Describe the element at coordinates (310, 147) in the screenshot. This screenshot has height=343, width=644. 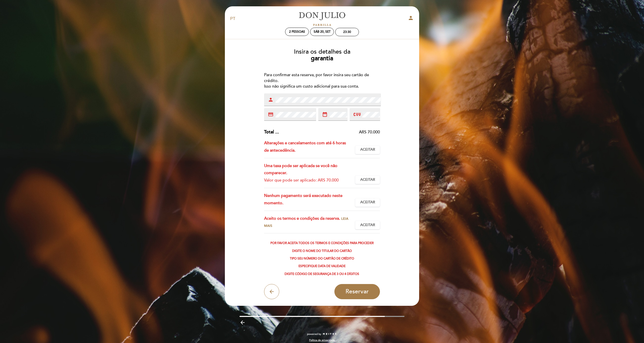
I see `div: Alterações e cancelamentos com até 6 horas de antecedência.` at that location.